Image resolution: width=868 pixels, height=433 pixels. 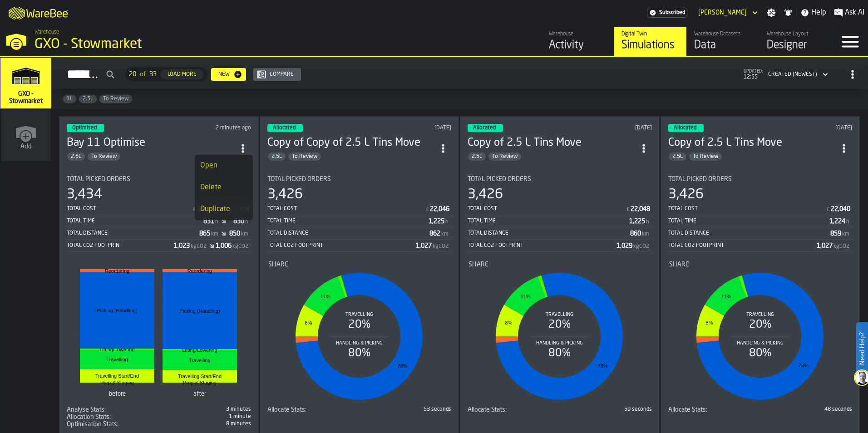 What do you see at coordinates (752, 143) in the screenshot?
I see `div: Copy of 2.5 L Tins Move` at bounding box center [752, 143].